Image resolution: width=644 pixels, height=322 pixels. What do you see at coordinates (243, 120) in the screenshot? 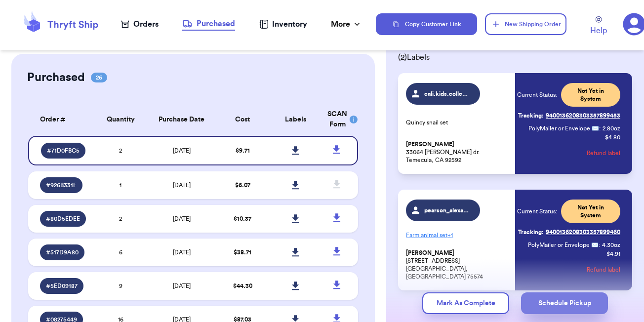
I see `th: Cost` at bounding box center [243, 120].